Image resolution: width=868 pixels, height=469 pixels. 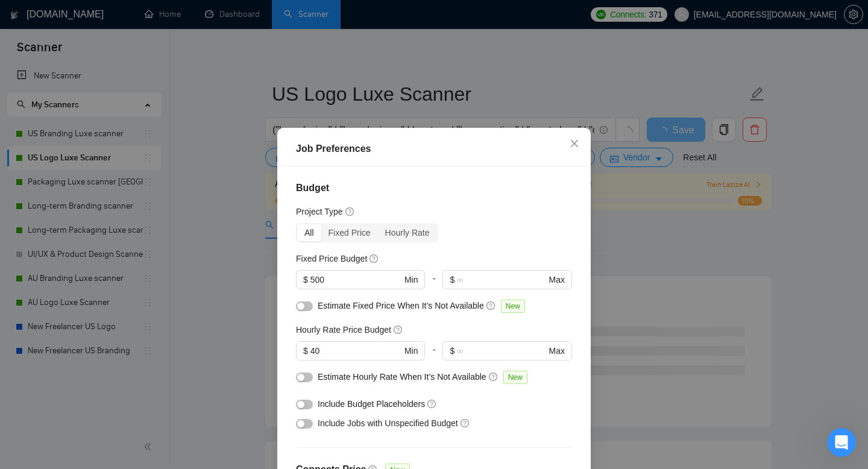 What do you see at coordinates (40, 392) in the screenshot?
I see `span: Главная` at bounding box center [40, 392].